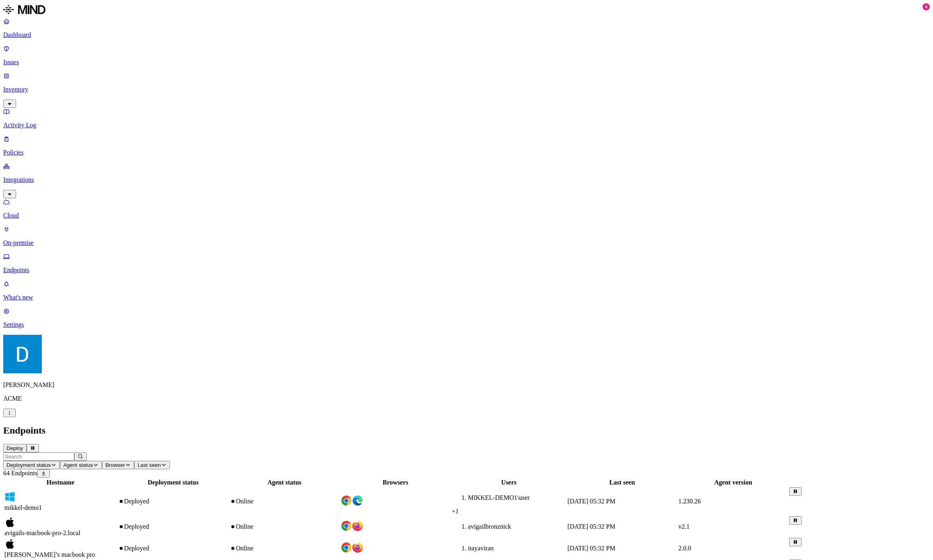  I want to click on button: Deploy, so click(15, 448).